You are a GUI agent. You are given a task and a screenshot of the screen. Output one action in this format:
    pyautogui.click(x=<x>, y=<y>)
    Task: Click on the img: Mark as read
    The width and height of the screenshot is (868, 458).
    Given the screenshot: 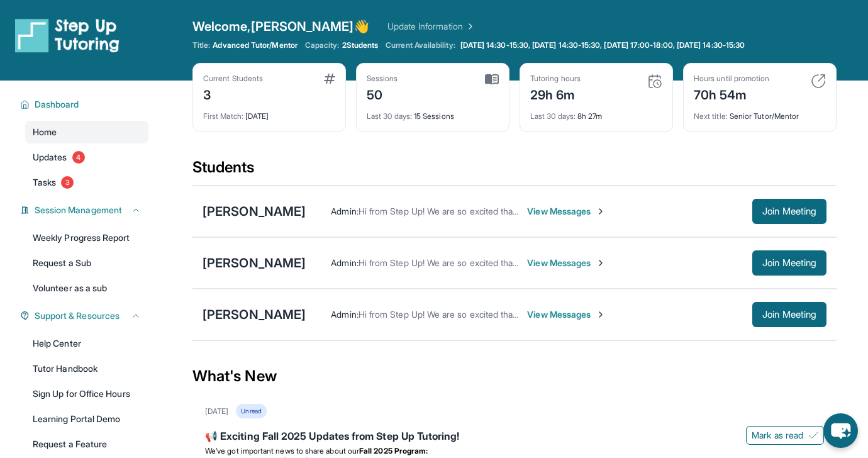 What is the action you would take?
    pyautogui.click(x=813, y=435)
    